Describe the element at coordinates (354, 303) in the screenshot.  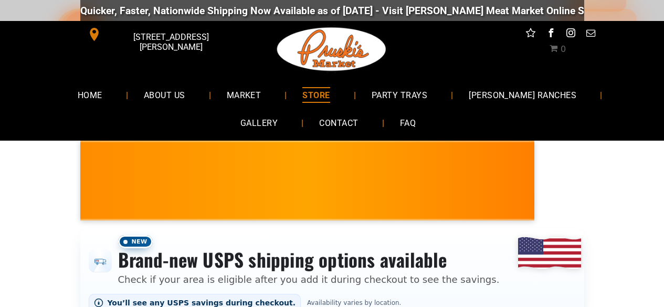
I see `span: Availability varies by location.` at that location.